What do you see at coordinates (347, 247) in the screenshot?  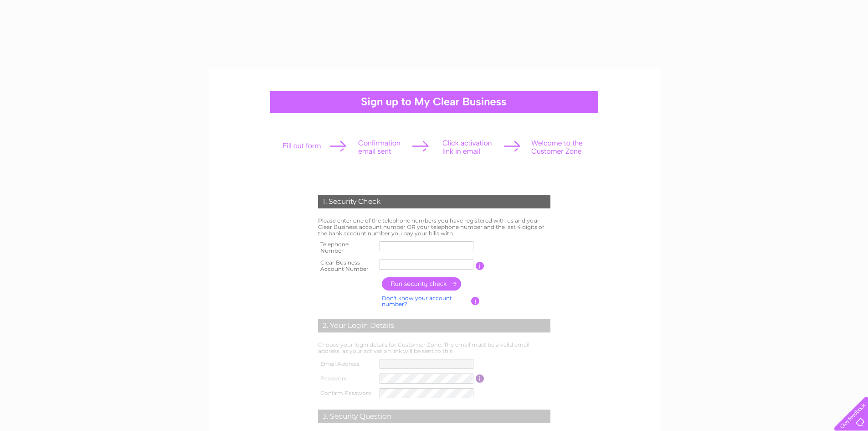 I see `th: Telephone Number` at bounding box center [347, 247].